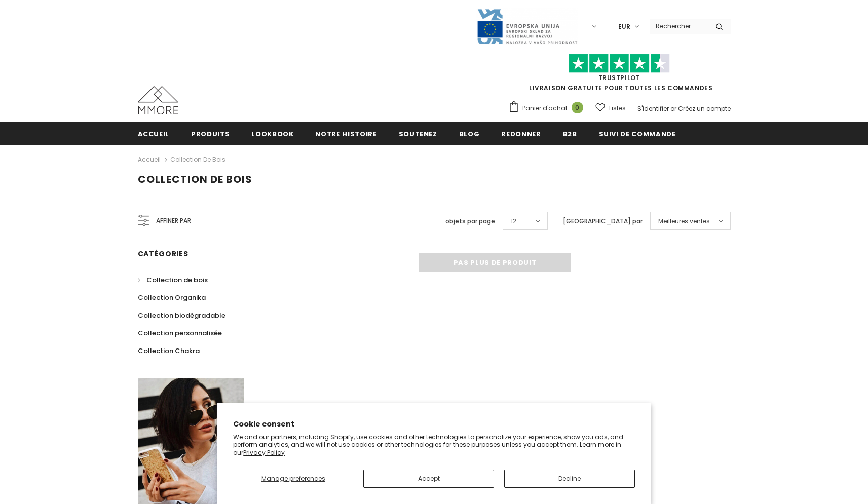  What do you see at coordinates (158, 101) in the screenshot?
I see `img: Cas MMORE` at bounding box center [158, 101].